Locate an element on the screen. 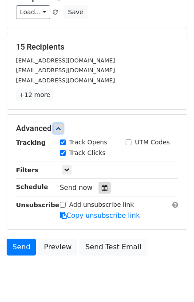  label: Track Clicks is located at coordinates (87, 153).